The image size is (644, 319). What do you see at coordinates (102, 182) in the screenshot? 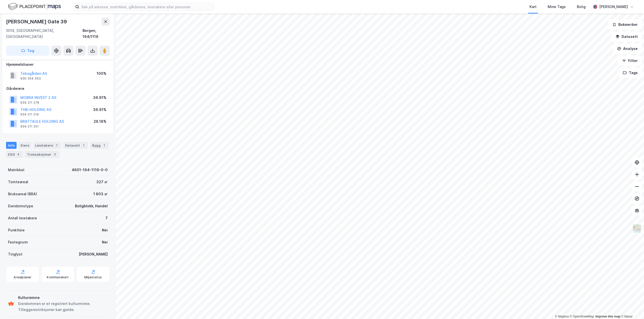
I see `div: 327 ㎡` at bounding box center [102, 182].